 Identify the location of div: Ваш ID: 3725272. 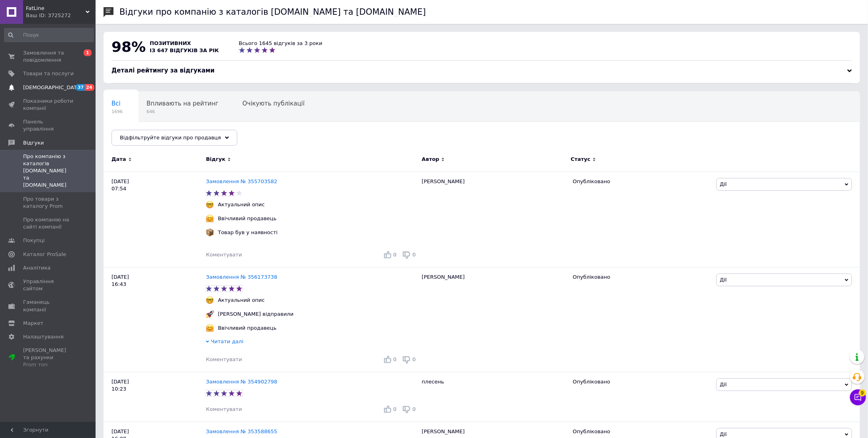
(60, 16).